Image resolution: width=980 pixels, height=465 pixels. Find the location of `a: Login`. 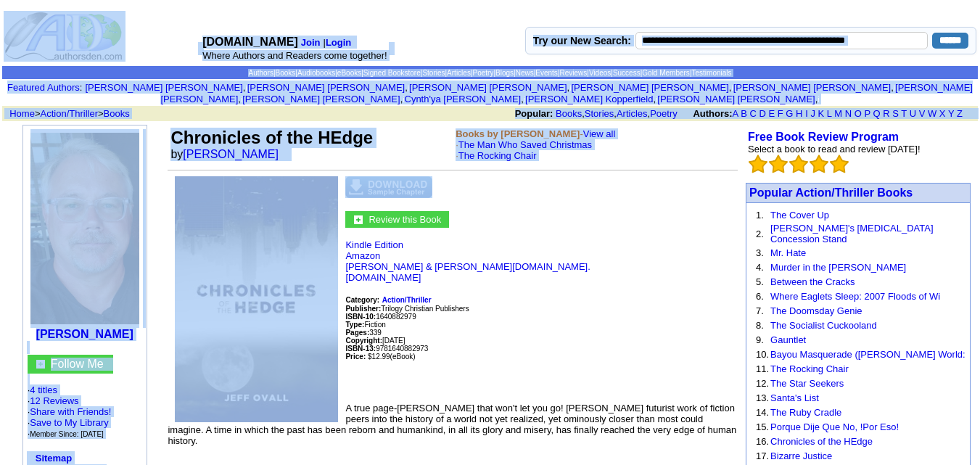

a: Login is located at coordinates (338, 42).